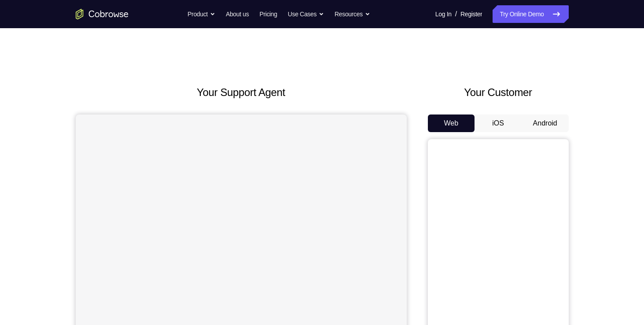 The image size is (644, 325). Describe the element at coordinates (237, 14) in the screenshot. I see `a: About us` at that location.